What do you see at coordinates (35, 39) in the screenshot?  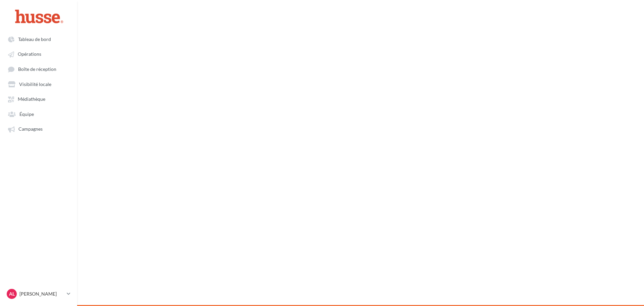 I see `span: Tableau de bord` at bounding box center [35, 39].